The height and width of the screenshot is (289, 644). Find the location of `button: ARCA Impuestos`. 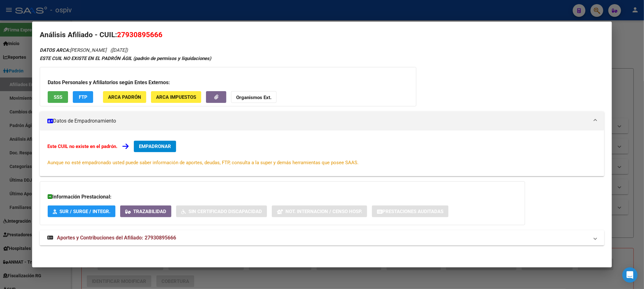

button: ARCA Impuestos is located at coordinates (176, 97).